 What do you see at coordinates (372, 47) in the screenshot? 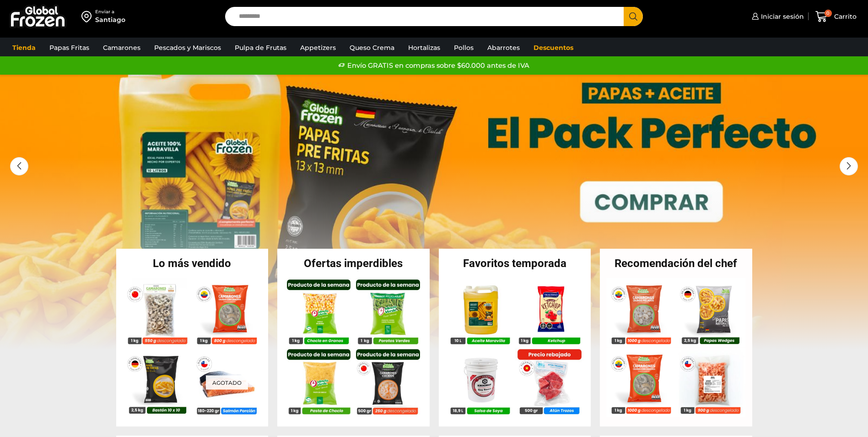
I see `a: Queso Crema` at bounding box center [372, 47].